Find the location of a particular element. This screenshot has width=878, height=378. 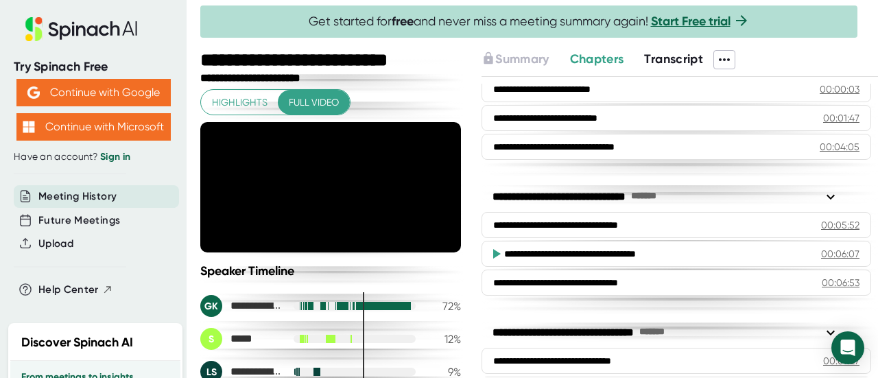

div: GK is located at coordinates (211, 306).